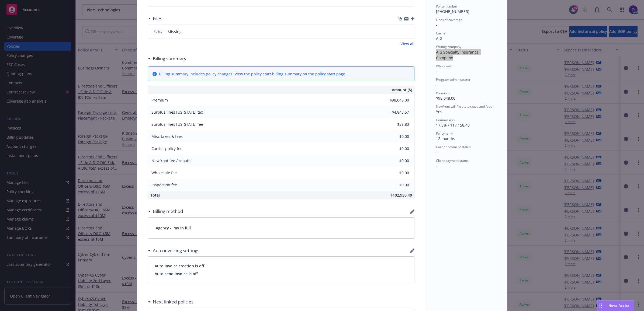 This screenshot has width=644, height=311. Describe the element at coordinates (439, 111) in the screenshot. I see `span: Yes` at that location.